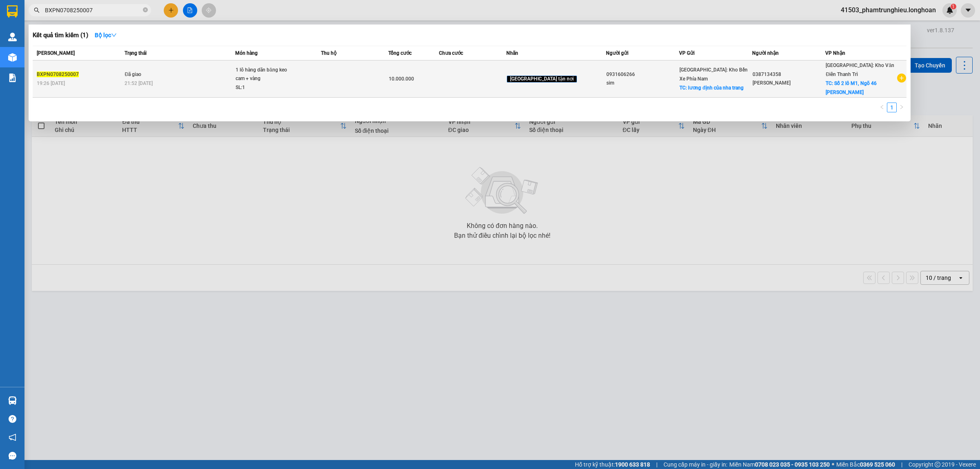 This screenshot has width=980, height=469. I want to click on li: Next Page, so click(902, 108).